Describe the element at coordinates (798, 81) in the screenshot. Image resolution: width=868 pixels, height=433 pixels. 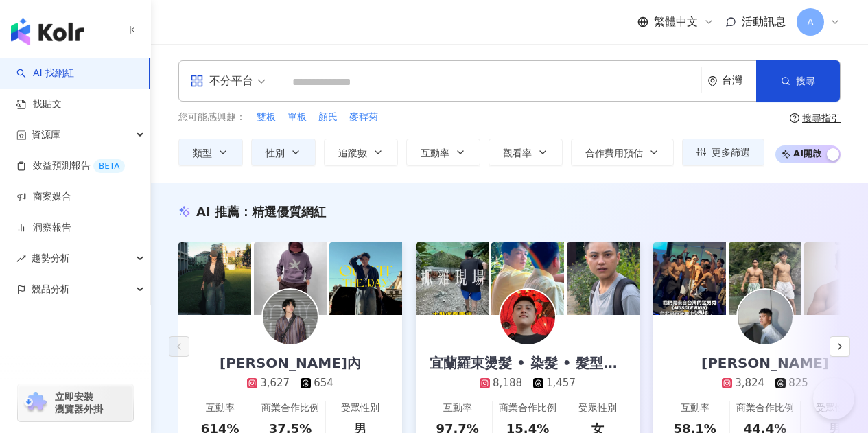
I see `button: 搜尋` at that location.